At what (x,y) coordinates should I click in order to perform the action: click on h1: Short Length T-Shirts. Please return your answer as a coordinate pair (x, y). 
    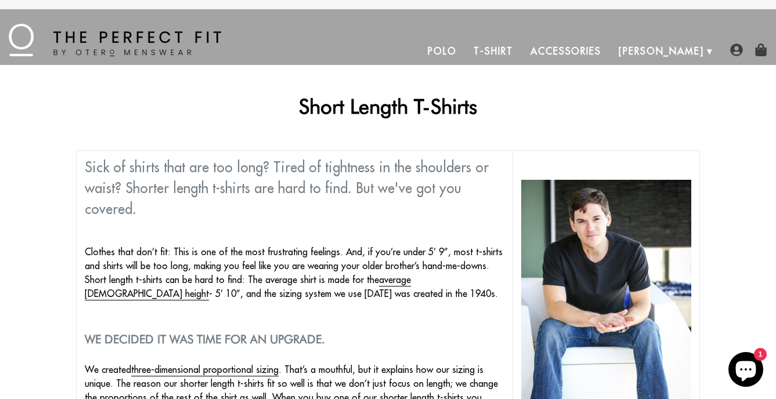
    Looking at the image, I should click on (388, 106).